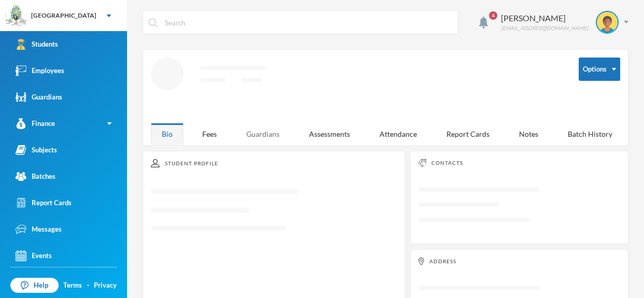 This screenshot has width=644, height=298. I want to click on img: logo, so click(16, 16).